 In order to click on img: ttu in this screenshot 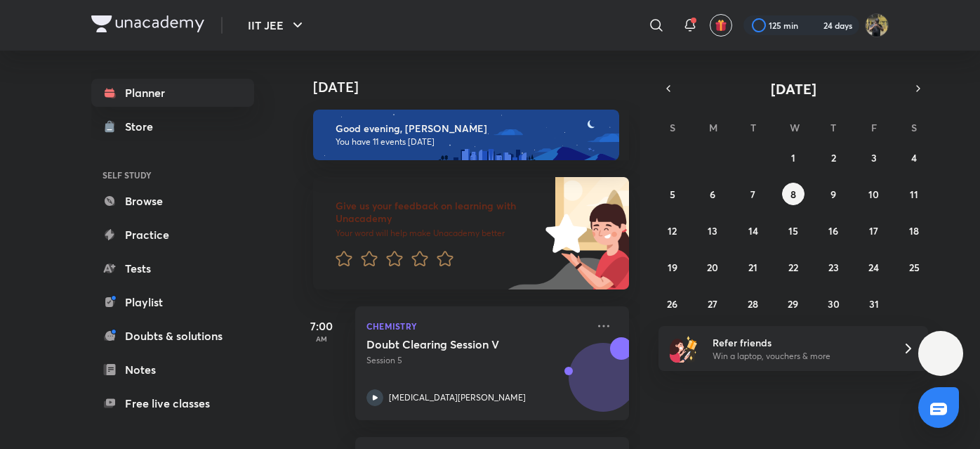, I will do `click(941, 353)`.